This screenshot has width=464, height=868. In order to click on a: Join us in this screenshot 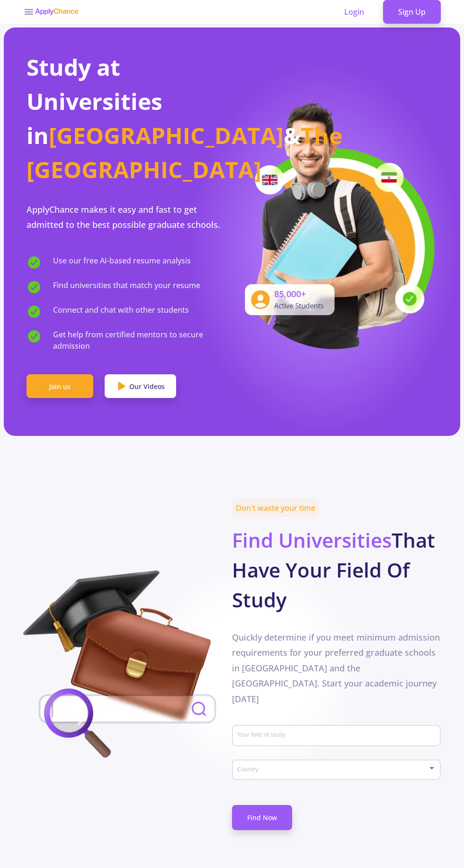, I will do `click(59, 386)`.